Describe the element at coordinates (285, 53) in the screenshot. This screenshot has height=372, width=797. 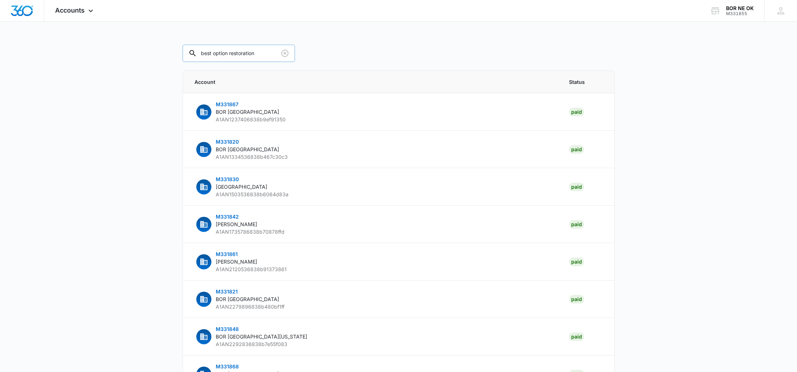
I see `button: Clear` at that location.